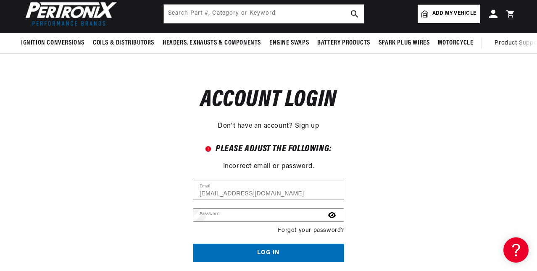  I want to click on span: Motorcycle, so click(456, 43).